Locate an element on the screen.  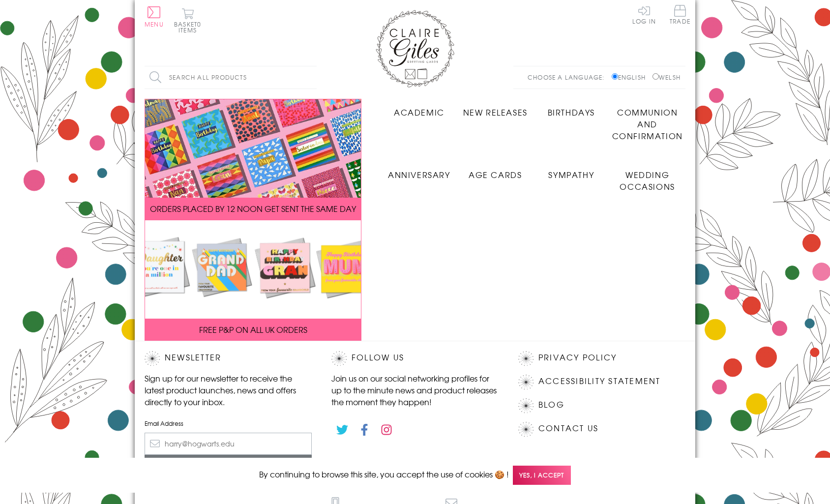
span: Wedding Occasions is located at coordinates (647, 180).